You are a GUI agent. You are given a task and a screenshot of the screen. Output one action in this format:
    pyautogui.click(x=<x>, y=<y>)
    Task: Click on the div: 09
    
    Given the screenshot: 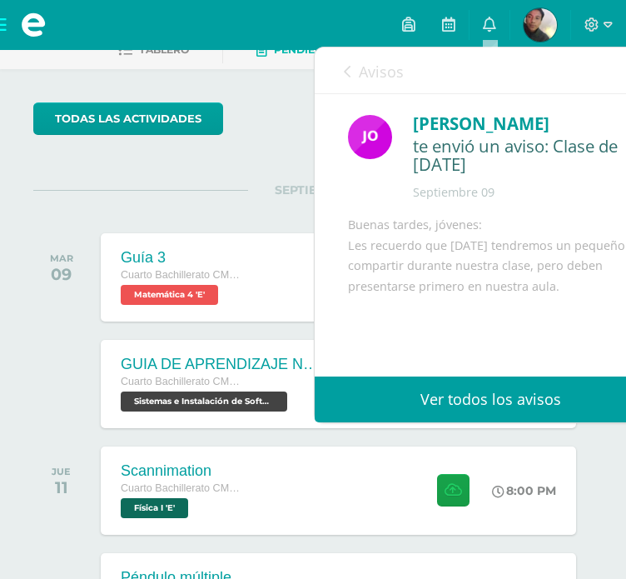 What is the action you would take?
    pyautogui.click(x=62, y=274)
    